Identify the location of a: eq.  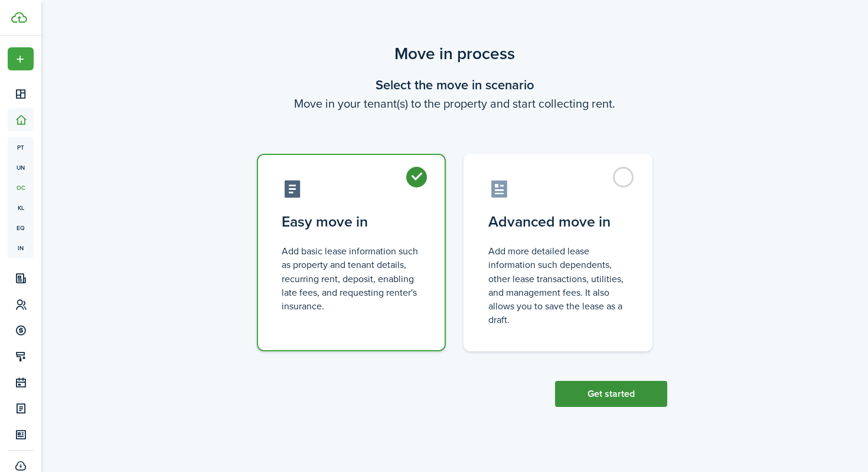
(21, 228).